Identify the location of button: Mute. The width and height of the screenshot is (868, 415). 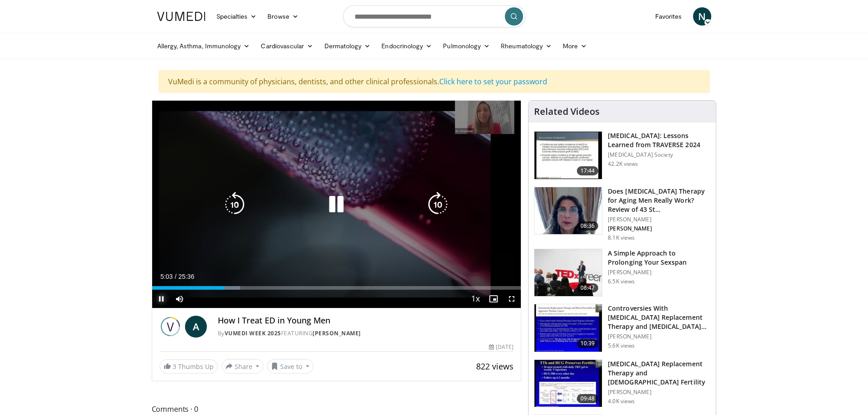
(180, 299).